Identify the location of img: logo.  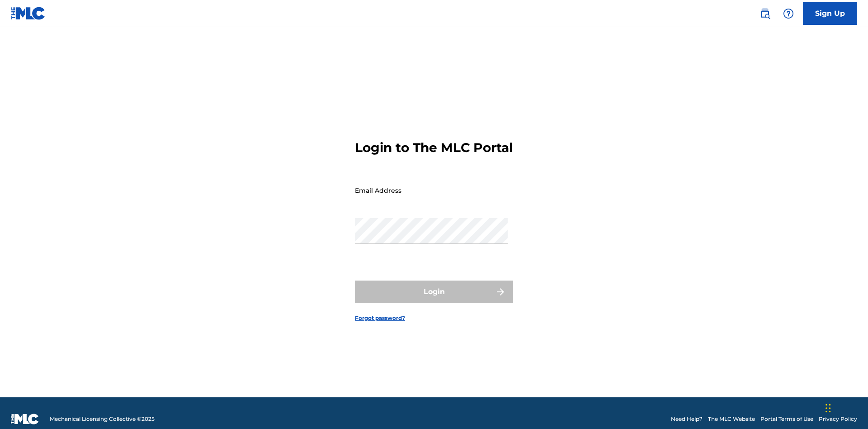
(25, 419).